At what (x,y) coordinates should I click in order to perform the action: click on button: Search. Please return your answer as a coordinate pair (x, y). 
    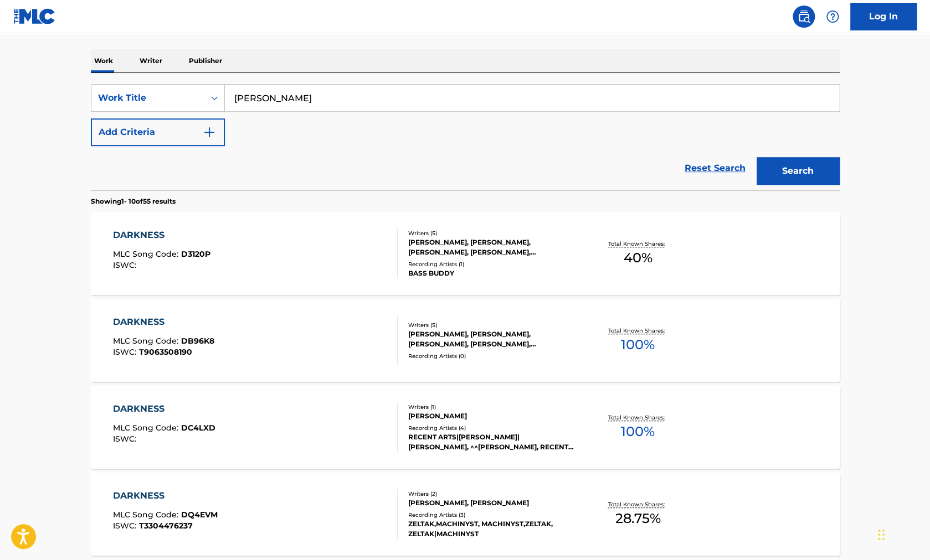
    Looking at the image, I should click on (798, 171).